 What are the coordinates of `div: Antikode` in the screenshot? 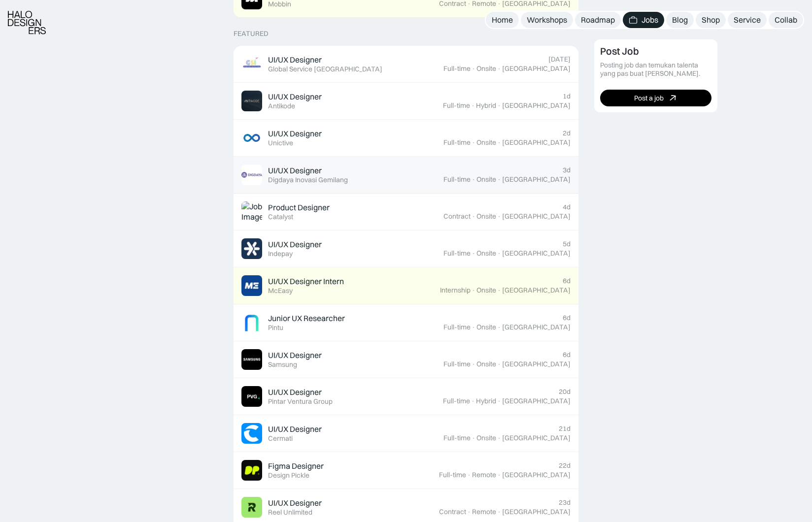 It's located at (281, 106).